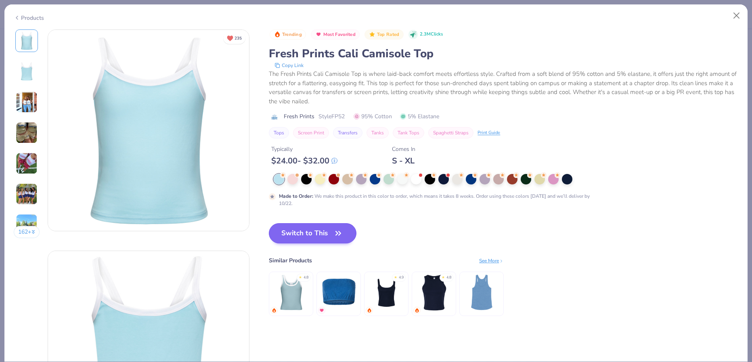 This screenshot has height=362, width=752. Describe the element at coordinates (311, 133) in the screenshot. I see `button: Screen Print` at that location.